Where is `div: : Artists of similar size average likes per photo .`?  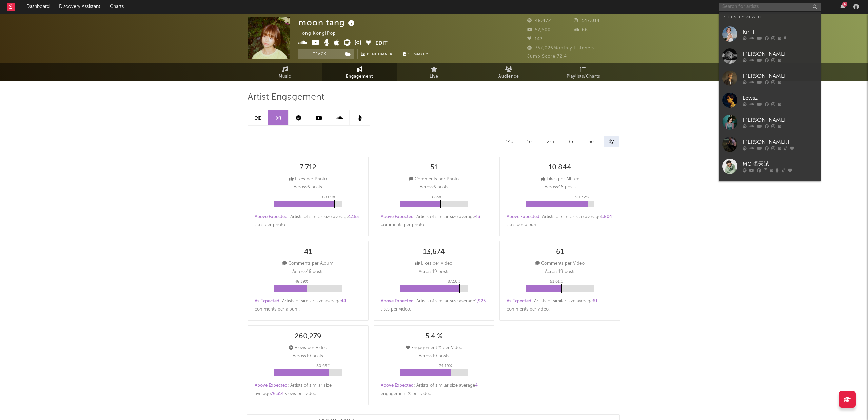
div: : Artists of similar size average likes per photo . is located at coordinates (308, 221).